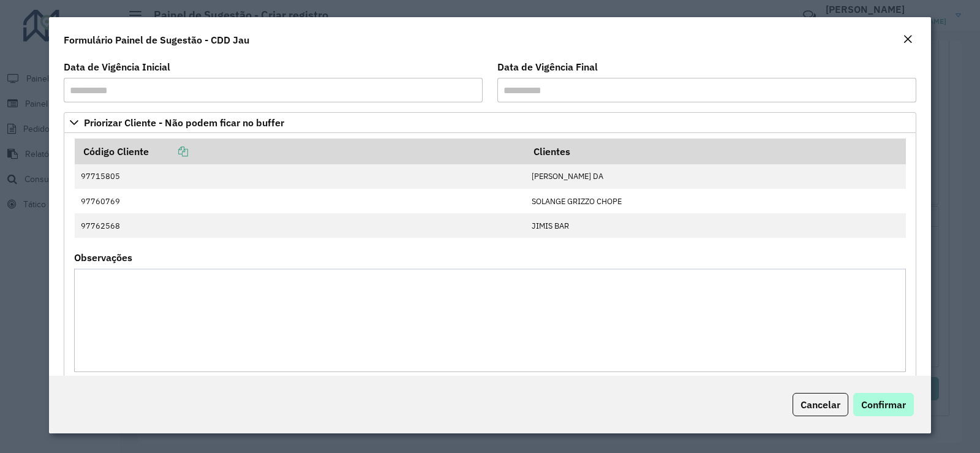  What do you see at coordinates (300, 201) in the screenshot?
I see `td: 97760769` at bounding box center [300, 201].